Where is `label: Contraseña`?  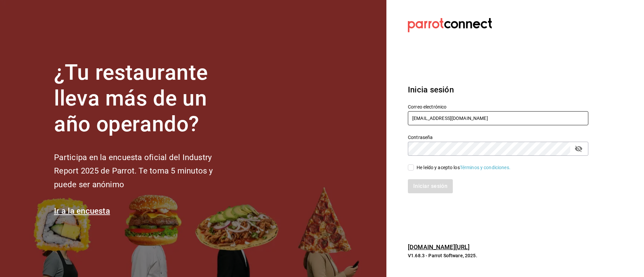
label: Contraseña is located at coordinates (498, 138).